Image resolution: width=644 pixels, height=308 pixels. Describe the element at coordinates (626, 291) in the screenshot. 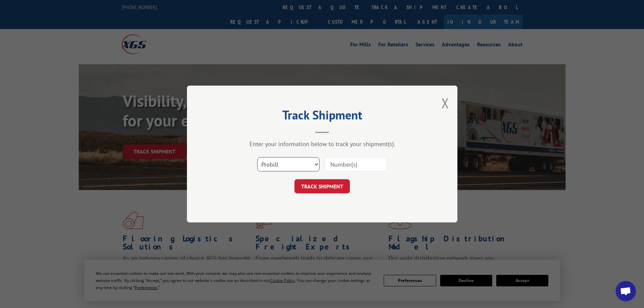

I see `div: Open chat` at that location.